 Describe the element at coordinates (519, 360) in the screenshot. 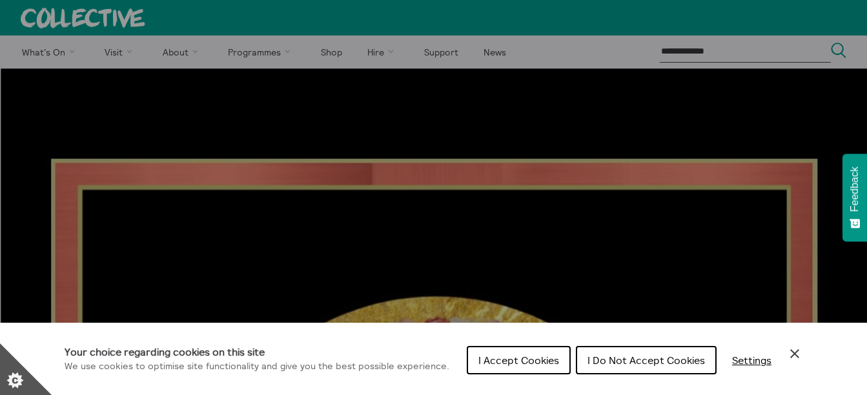

I see `button: I Accept Cookies` at that location.